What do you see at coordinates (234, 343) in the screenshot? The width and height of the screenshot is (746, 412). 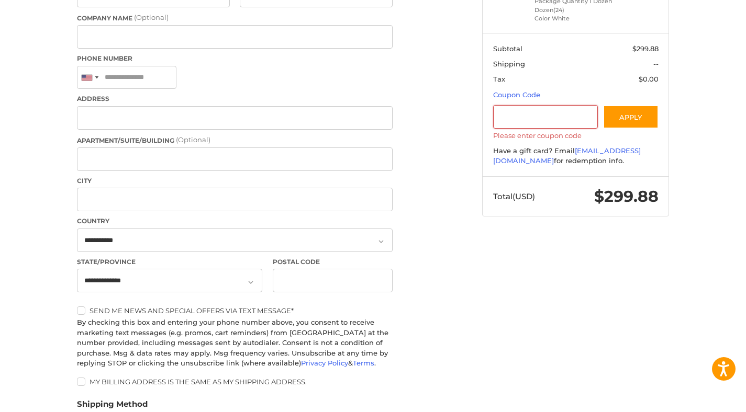 I see `div: By checking this box and entering your phone number above, you consent to receive marketing text ...` at bounding box center [234, 343].